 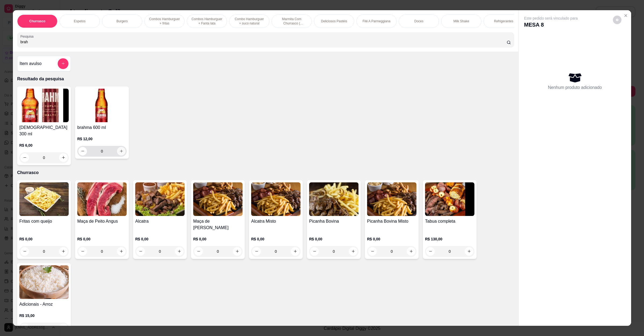 I want to click on label: Pesquisa, so click(x=28, y=36).